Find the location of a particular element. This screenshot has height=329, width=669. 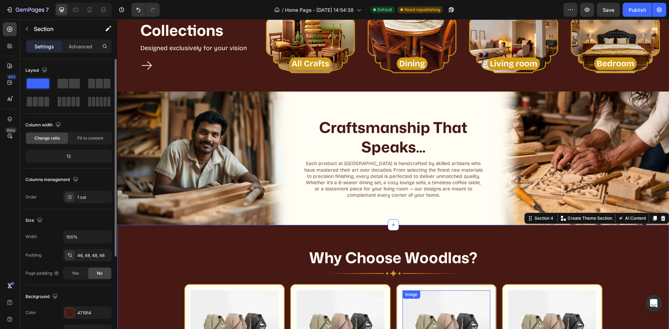

p: Settings is located at coordinates (44, 46).